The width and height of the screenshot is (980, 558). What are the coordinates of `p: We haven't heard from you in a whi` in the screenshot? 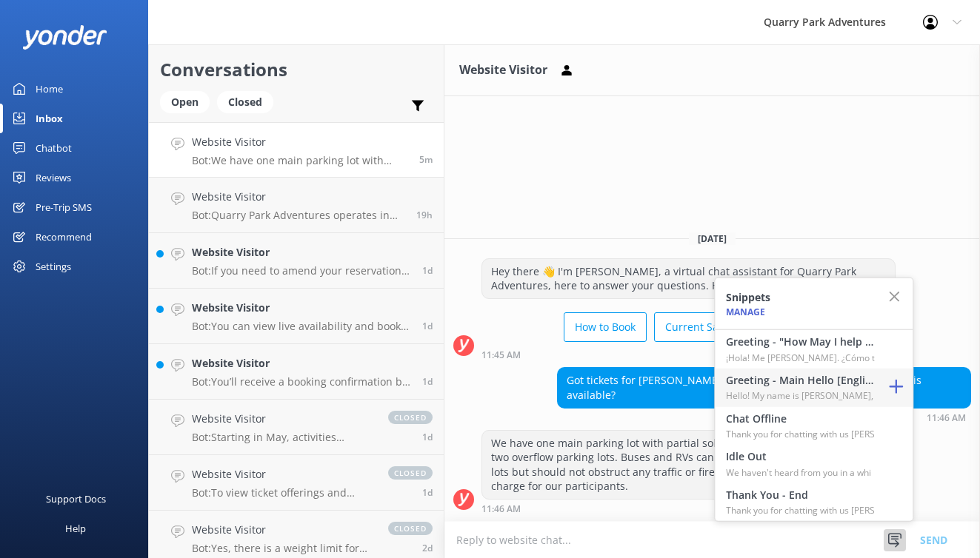 It's located at (800, 471).